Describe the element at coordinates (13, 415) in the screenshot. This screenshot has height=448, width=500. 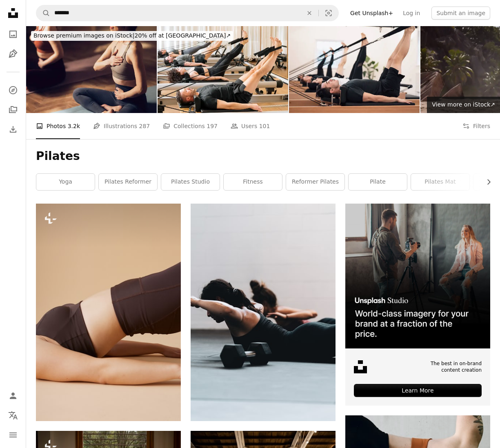
I see `button: Language` at that location.